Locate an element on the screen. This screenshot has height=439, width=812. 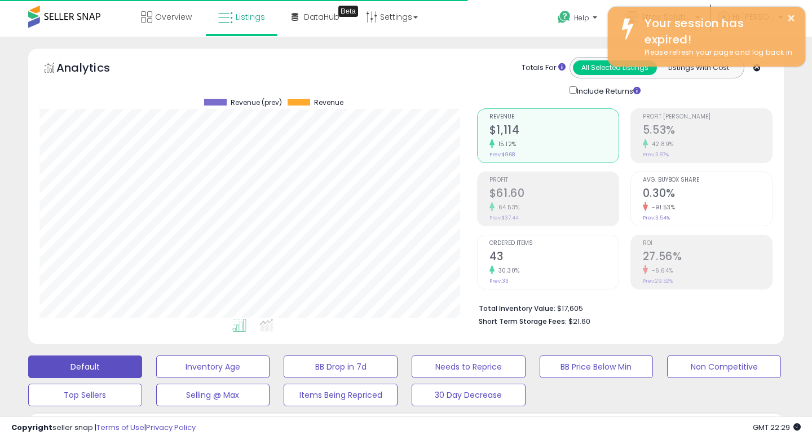
small: 30.30% is located at coordinates (507, 270).